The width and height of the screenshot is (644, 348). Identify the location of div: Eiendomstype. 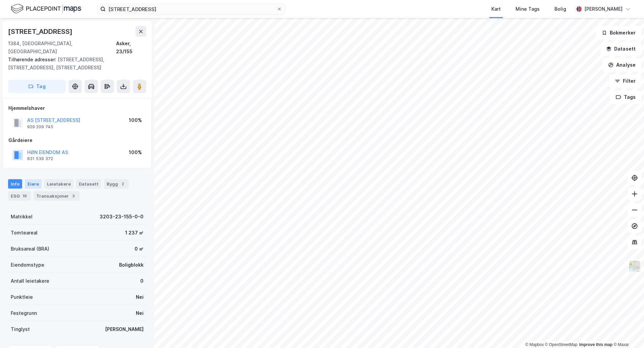
(28, 265).